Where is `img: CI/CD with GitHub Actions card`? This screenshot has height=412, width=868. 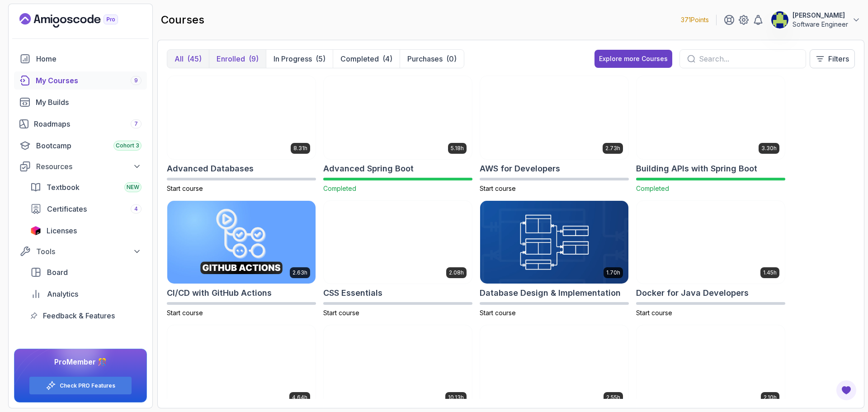
img: CI/CD with GitHub Actions card is located at coordinates (241, 242).